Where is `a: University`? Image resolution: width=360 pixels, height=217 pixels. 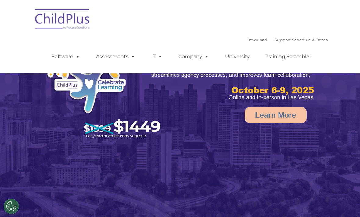
a: University is located at coordinates (237, 57).